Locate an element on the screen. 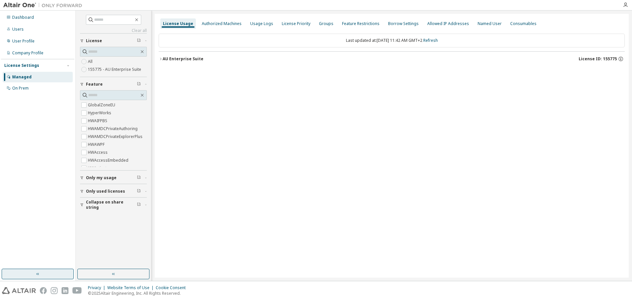 The width and height of the screenshot is (632, 300). label: HWAIFPBS is located at coordinates (98, 121).